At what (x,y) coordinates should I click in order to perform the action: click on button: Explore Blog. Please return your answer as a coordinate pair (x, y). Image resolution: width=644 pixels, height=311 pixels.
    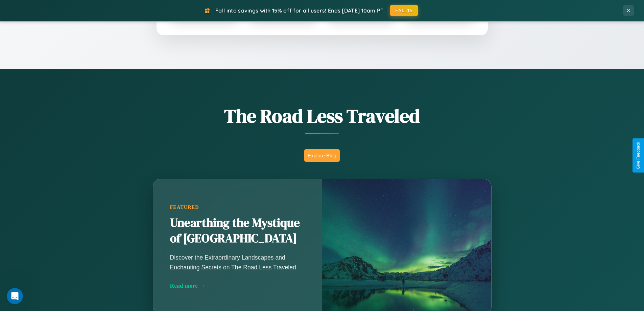
    Looking at the image, I should click on (322, 155).